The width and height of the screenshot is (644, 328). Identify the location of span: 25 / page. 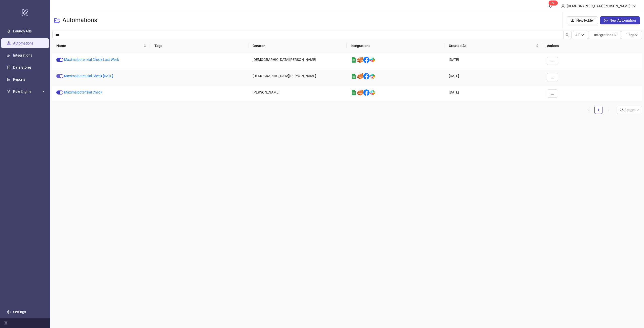
(629, 110).